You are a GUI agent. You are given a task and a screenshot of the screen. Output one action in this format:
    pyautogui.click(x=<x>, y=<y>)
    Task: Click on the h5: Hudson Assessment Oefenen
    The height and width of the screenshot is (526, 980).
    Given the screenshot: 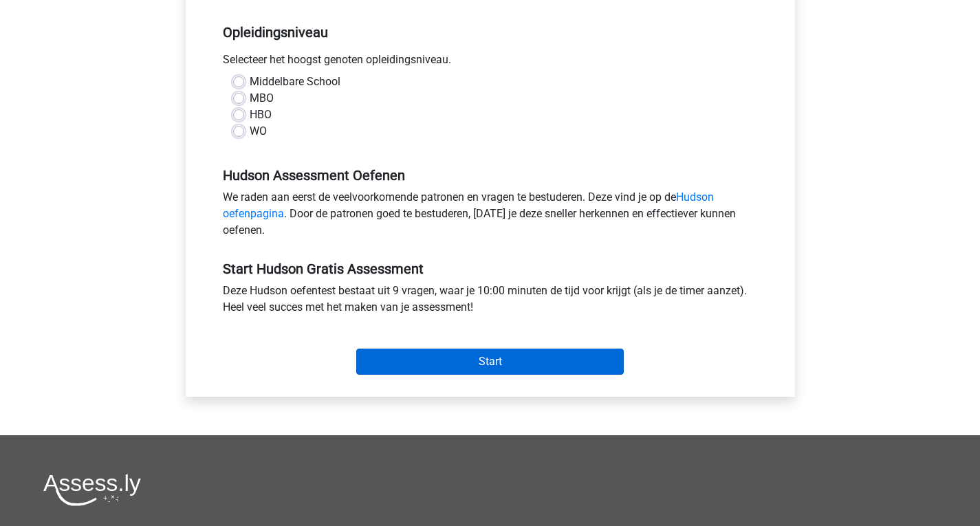 What is the action you would take?
    pyautogui.click(x=490, y=176)
    